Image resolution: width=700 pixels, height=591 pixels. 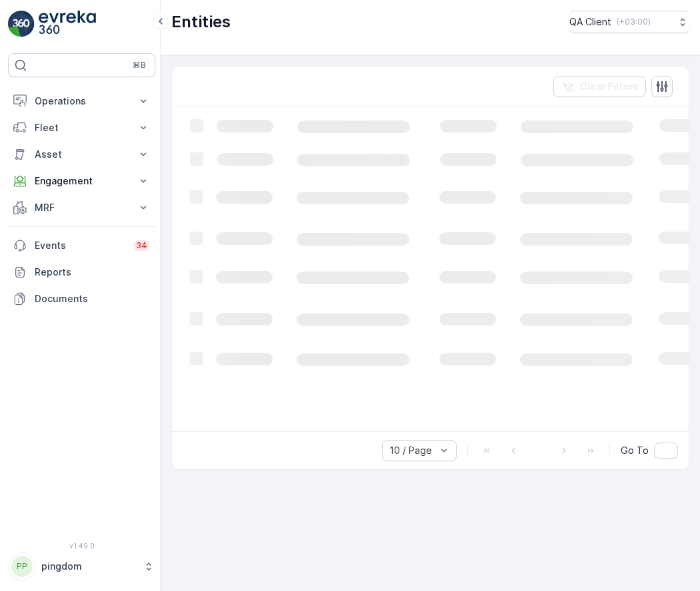 I want to click on p: 34, so click(x=141, y=245).